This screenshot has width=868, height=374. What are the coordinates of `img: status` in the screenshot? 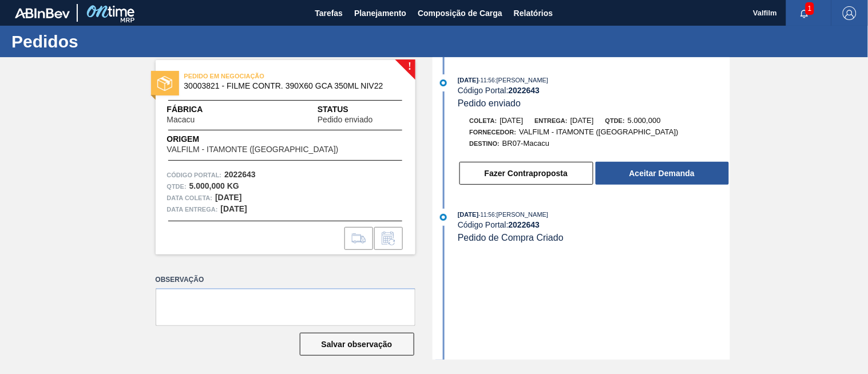 It's located at (165, 83).